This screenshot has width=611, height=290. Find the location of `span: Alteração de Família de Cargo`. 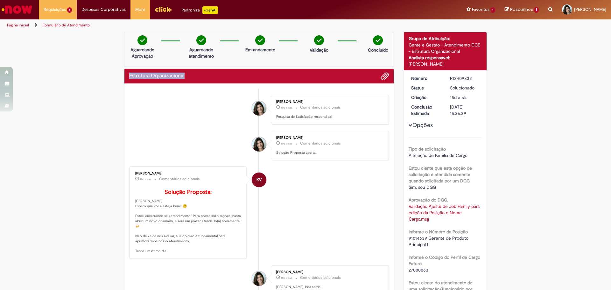

span: Alteração de Família de Cargo is located at coordinates (438, 155).